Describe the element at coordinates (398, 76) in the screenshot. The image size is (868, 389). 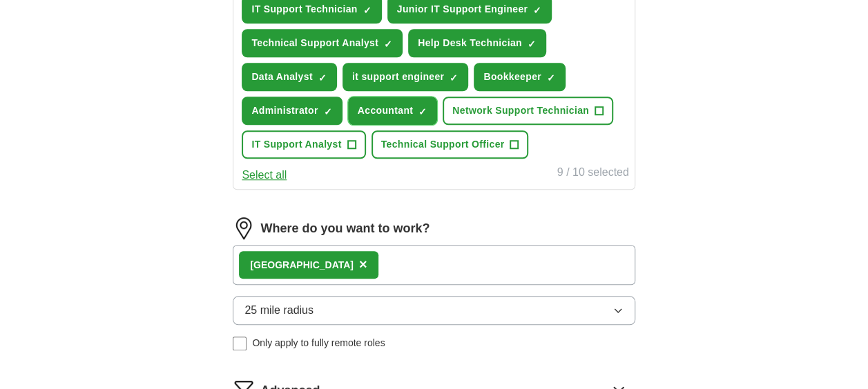
I see `span: it support engineer` at that location.